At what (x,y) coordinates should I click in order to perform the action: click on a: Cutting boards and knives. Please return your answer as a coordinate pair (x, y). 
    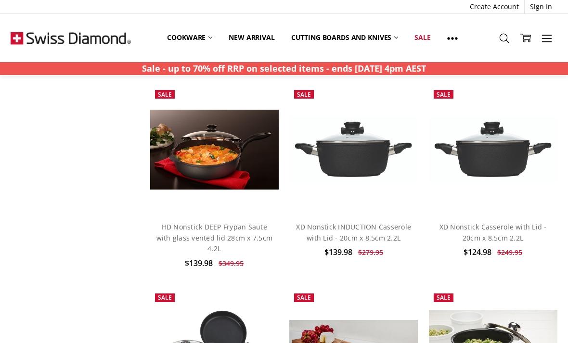
    Looking at the image, I should click on (345, 38).